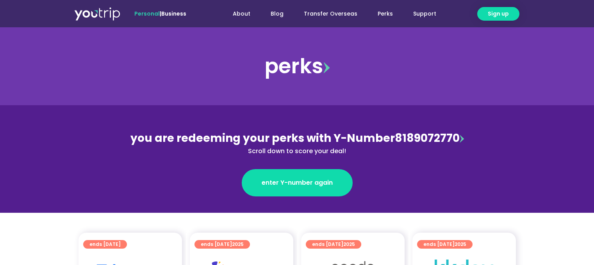 The height and width of the screenshot is (265, 594). I want to click on a: enter Y-number again, so click(297, 183).